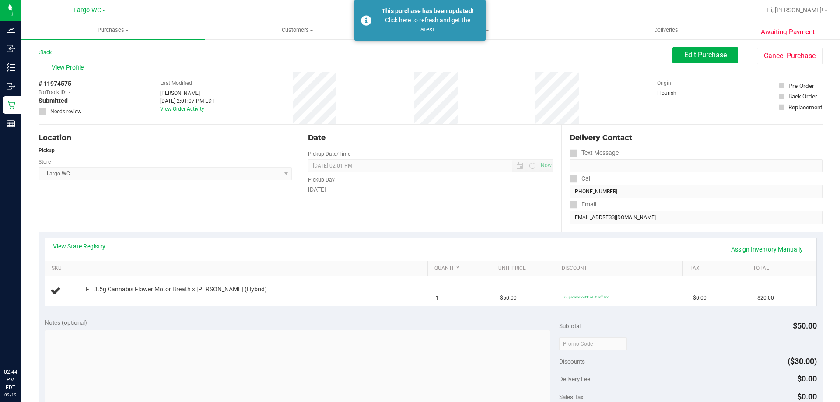 The height and width of the screenshot is (402, 840). I want to click on span: 1, so click(437, 298).